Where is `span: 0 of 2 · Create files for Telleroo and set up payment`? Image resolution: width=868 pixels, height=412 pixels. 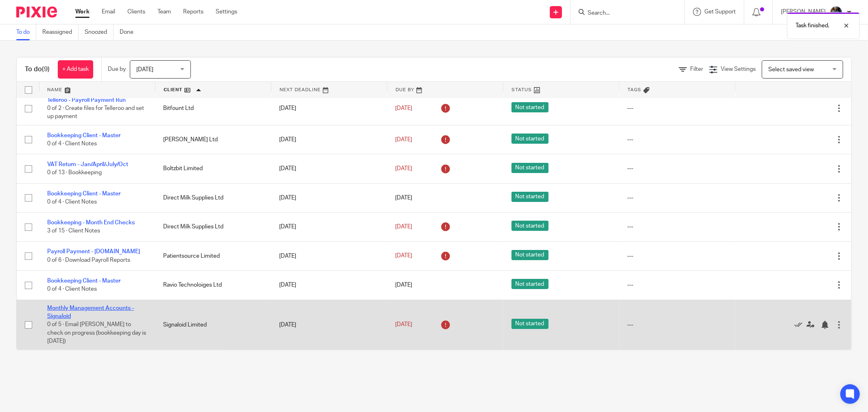
span: 0 of 2 · Create files for Telleroo and set up payment is located at coordinates (96, 112).